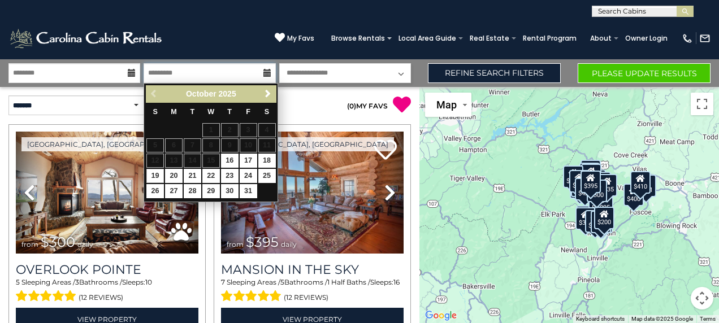 This screenshot has height=323, width=719. What do you see at coordinates (192, 191) in the screenshot?
I see `a: 28` at bounding box center [192, 191].